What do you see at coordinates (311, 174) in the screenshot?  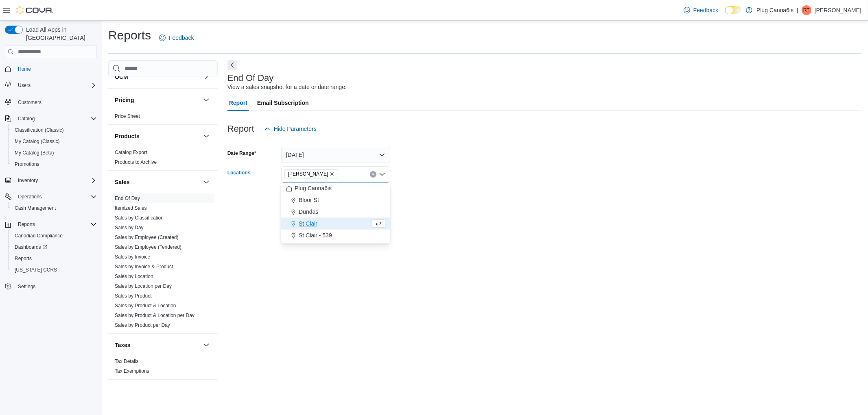 I see `span: Sheppard` at bounding box center [311, 174].